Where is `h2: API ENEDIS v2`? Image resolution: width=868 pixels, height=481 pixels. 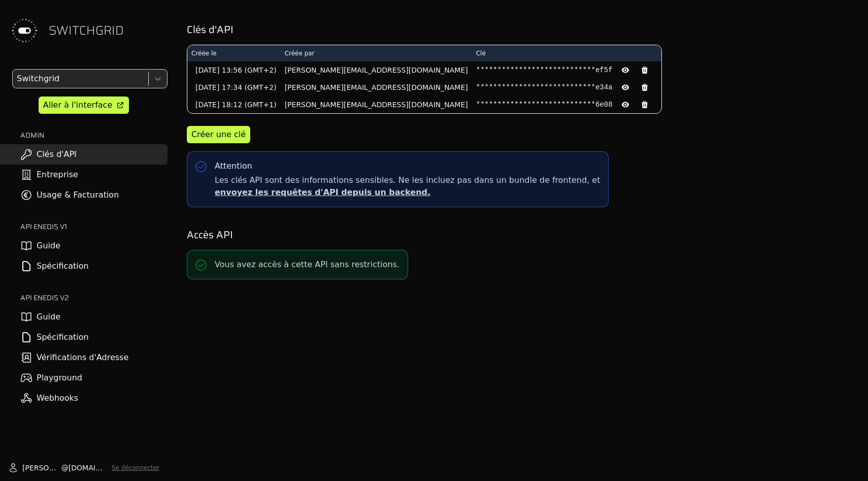 h2: API ENEDIS v2 is located at coordinates (94, 297).